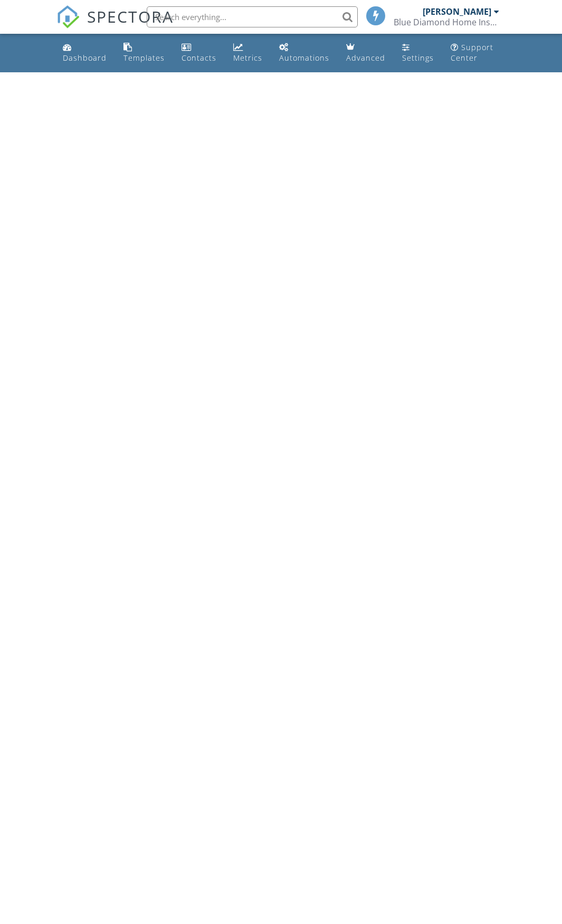  I want to click on a: Templates, so click(144, 53).